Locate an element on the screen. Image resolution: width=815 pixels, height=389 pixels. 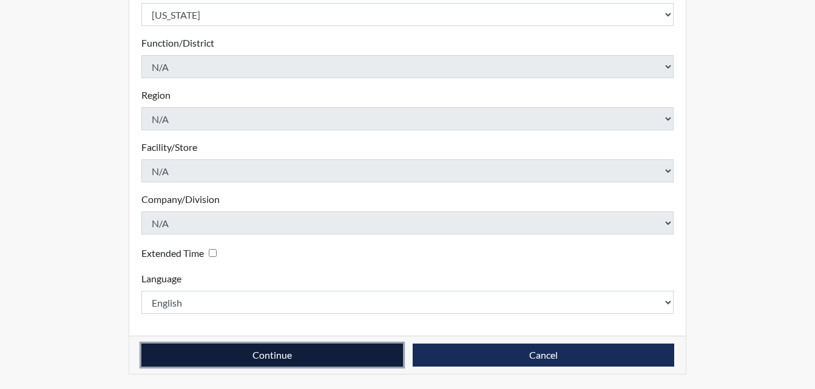
button: Cancel is located at coordinates (543, 355).